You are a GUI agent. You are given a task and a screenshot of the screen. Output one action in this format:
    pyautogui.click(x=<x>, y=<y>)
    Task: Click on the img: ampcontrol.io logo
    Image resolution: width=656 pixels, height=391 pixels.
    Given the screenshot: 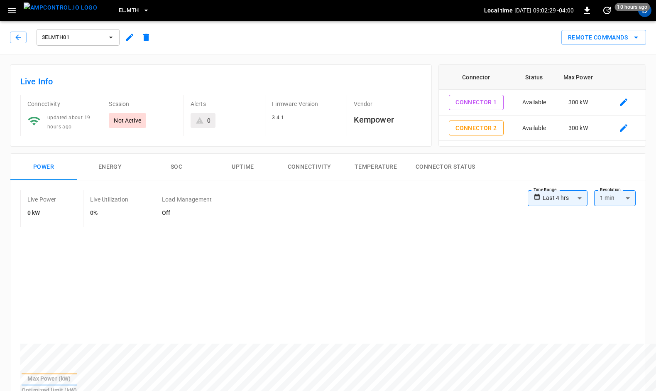 What is the action you would take?
    pyautogui.click(x=60, y=7)
    